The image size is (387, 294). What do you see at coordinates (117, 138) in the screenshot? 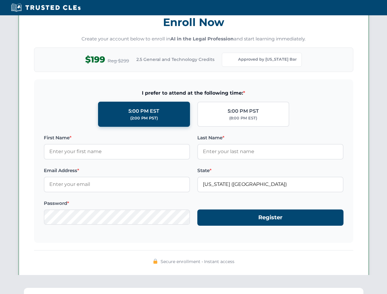
I see `label: First Name` at bounding box center [117, 138].